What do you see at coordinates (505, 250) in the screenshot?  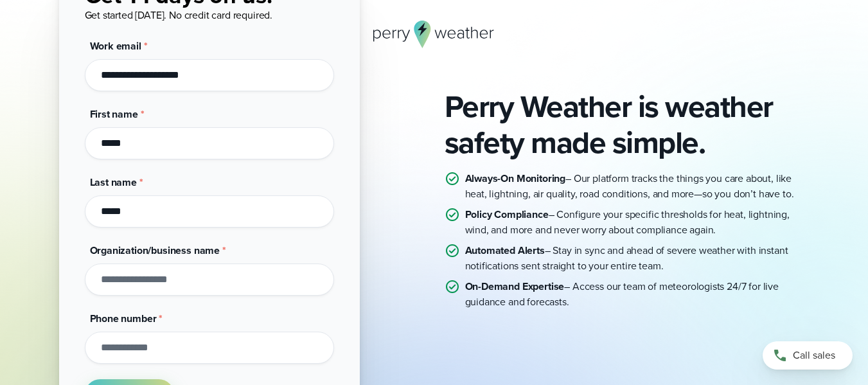 I see `strong: Automated Alerts` at bounding box center [505, 250].